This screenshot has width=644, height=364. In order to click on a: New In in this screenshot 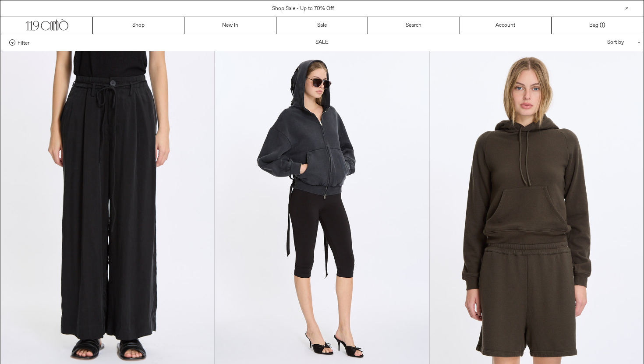, I will do `click(230, 25)`.